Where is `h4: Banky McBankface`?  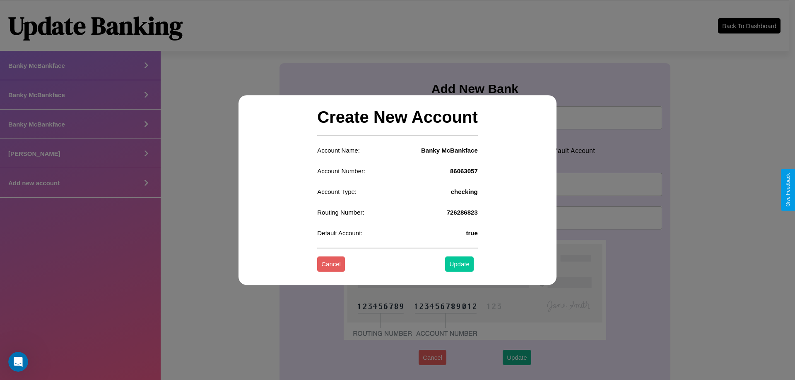 h4: Banky McBankface is located at coordinates (449, 150).